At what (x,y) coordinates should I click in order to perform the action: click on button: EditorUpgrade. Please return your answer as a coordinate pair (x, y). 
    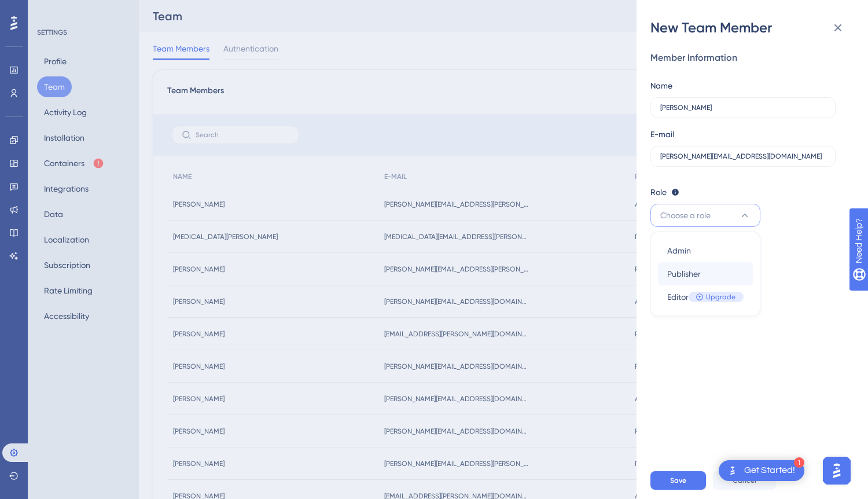
    Looking at the image, I should click on (705, 297).